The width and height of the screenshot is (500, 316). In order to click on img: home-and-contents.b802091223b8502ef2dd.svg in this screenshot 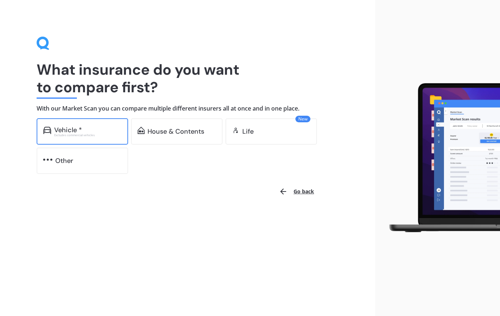, I will do `click(141, 130)`.